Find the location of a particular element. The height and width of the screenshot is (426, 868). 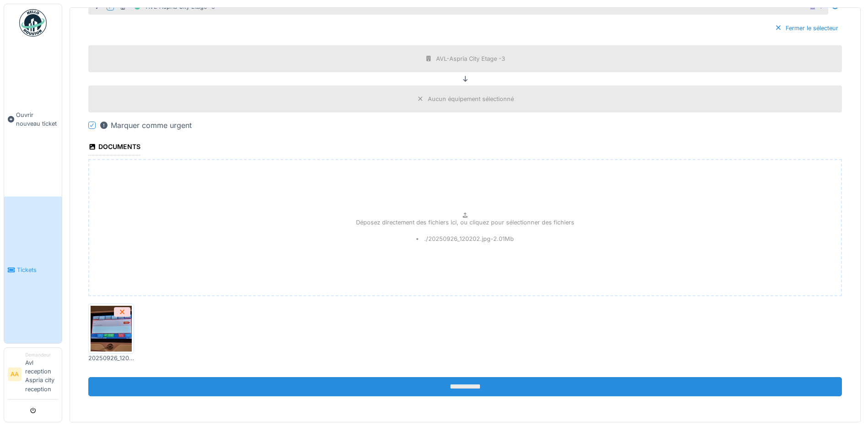

span: Ouvrir nouveau ticket is located at coordinates (37, 120).